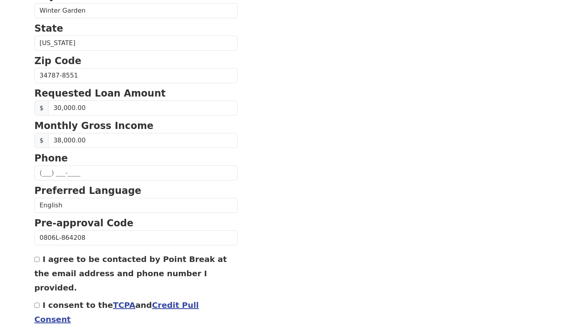 Image resolution: width=581 pixels, height=332 pixels. I want to click on input: Requested Loan Amount, so click(143, 108).